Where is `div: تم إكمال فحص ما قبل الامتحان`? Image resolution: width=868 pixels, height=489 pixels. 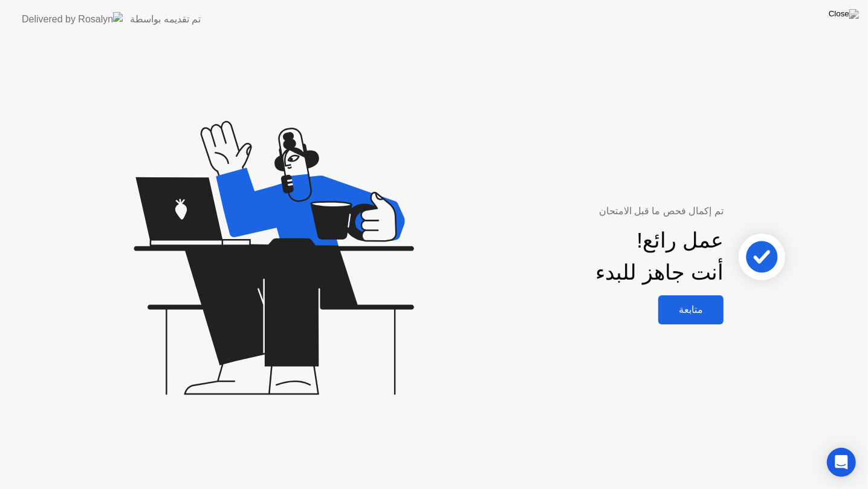
div: تم إكمال فحص ما قبل الامتحان is located at coordinates (599, 211).